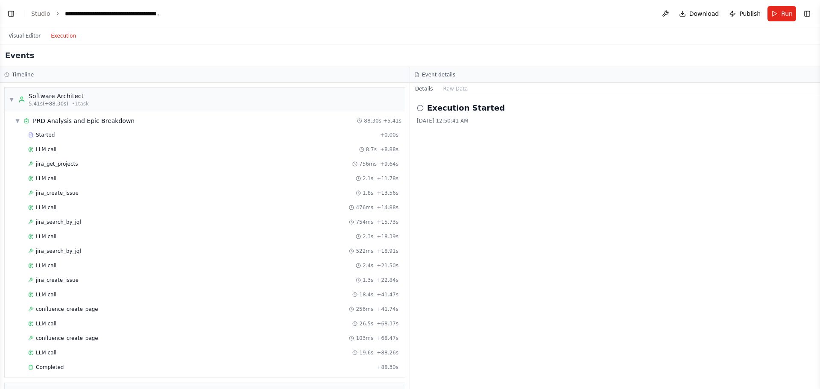  Describe the element at coordinates (364, 309) in the screenshot. I see `span: 256ms` at that location.